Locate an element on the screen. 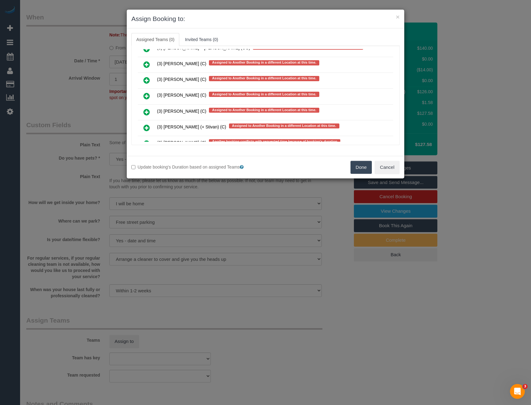 Image resolution: width=531 pixels, height=405 pixels. span: Another booking conflicts with requested time because of booking's duration is located at coordinates (274, 142).